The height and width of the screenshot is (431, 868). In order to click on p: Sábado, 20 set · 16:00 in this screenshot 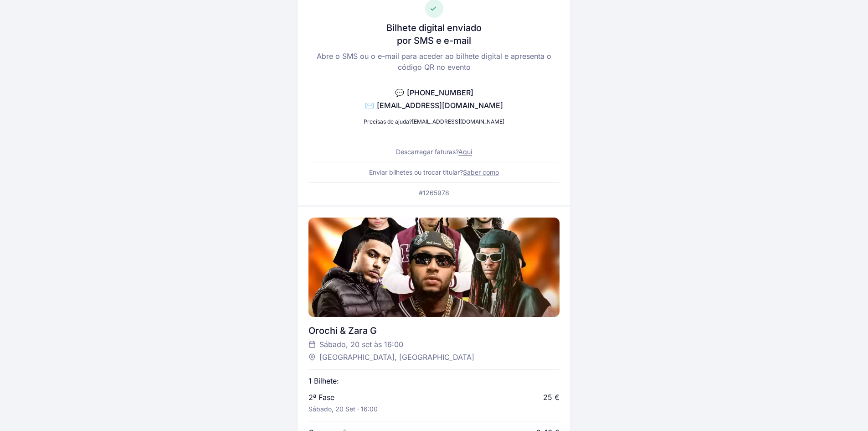, I will do `click(343, 409)`.